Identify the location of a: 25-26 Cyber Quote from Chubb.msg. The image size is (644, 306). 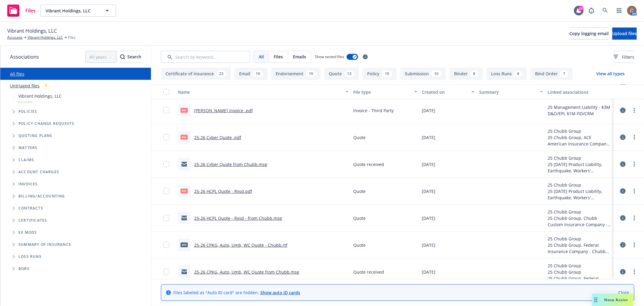
(231, 164).